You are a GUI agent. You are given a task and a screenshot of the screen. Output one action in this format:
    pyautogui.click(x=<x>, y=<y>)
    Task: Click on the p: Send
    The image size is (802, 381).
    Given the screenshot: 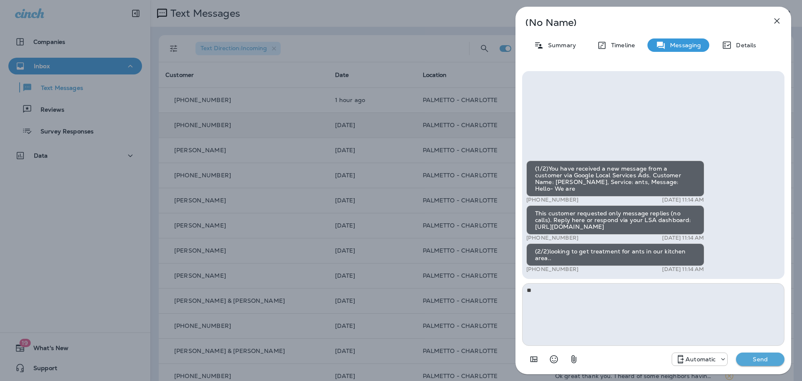 What is the action you would take?
    pyautogui.click(x=760, y=359)
    